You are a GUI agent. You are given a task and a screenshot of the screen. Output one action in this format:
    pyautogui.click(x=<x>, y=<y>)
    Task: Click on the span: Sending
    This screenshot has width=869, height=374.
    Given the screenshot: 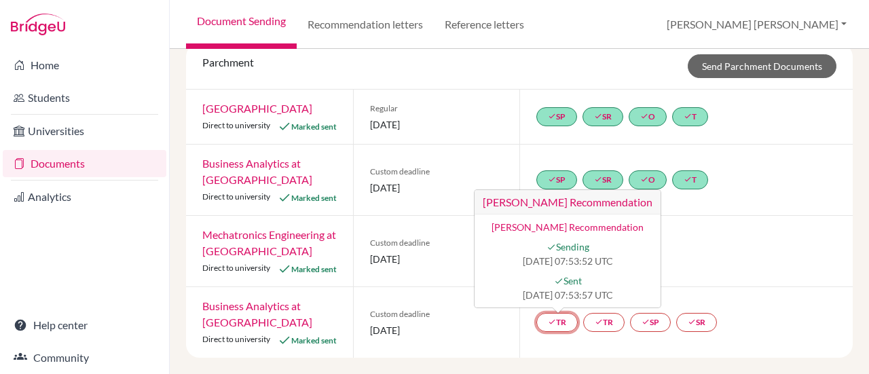 What is the action you would take?
    pyautogui.click(x=567, y=246)
    